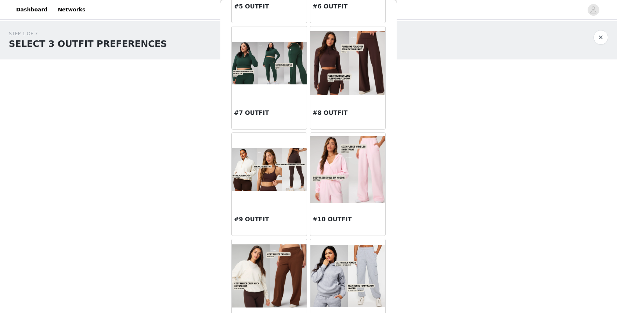  What do you see at coordinates (269, 7) in the screenshot?
I see `h3: #5 OUTFIT` at bounding box center [269, 7].